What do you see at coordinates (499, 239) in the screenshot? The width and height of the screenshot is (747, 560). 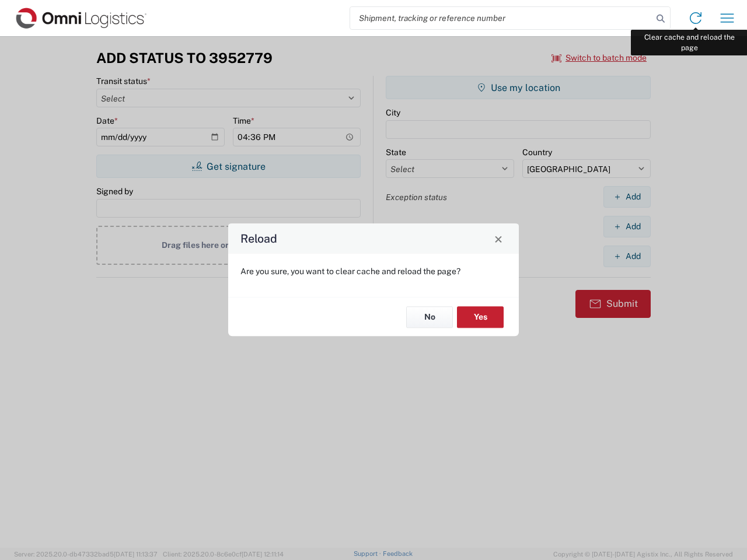 I see `button: Close` at bounding box center [499, 239].